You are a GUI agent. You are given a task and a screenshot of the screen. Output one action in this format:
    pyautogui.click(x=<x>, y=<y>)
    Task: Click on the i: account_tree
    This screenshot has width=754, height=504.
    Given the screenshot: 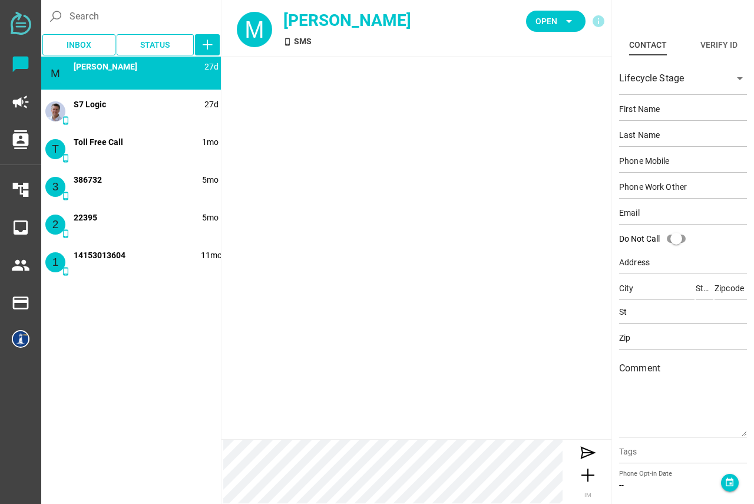 What is the action you would take?
    pyautogui.click(x=21, y=190)
    